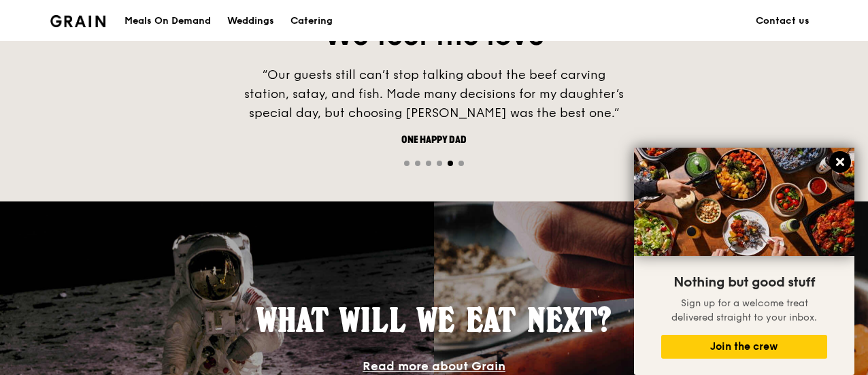 The height and width of the screenshot is (375, 868). What do you see at coordinates (78, 21) in the screenshot?
I see `img: Grain` at bounding box center [78, 21].